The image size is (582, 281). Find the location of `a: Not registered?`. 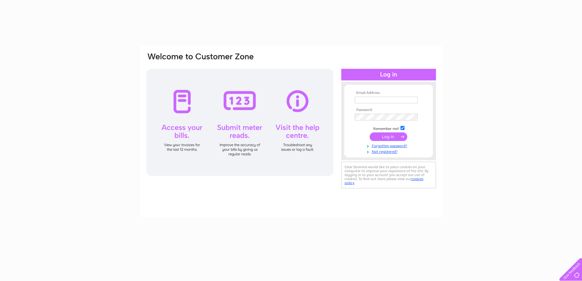

a: Not registered? is located at coordinates (389, 151).